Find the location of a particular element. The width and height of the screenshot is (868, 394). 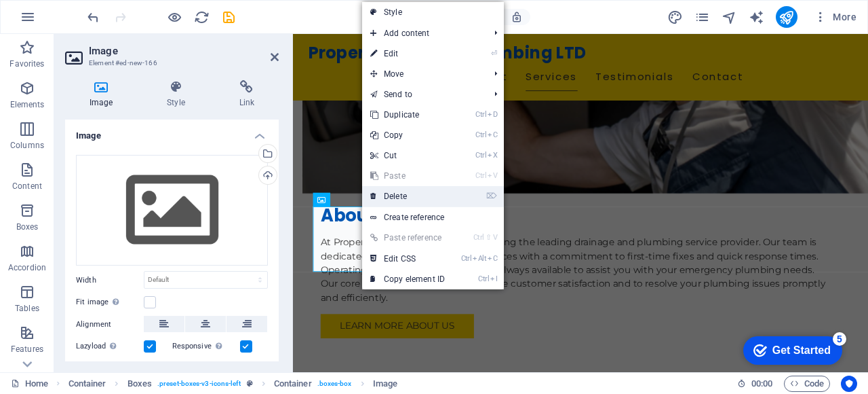

button: undo is located at coordinates (93, 17).